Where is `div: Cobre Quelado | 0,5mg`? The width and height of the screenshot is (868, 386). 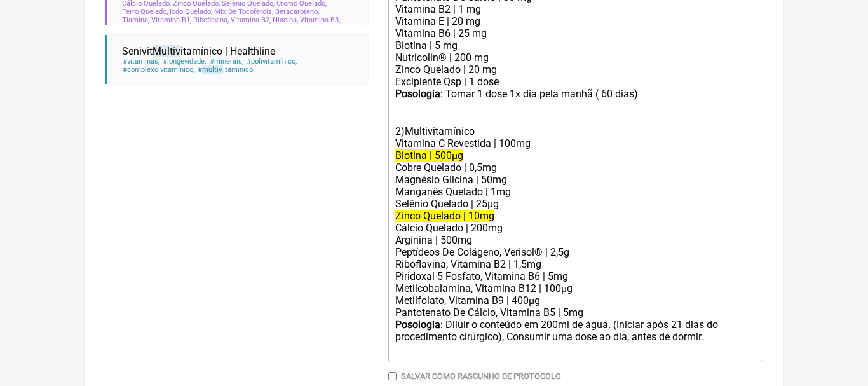
div: Cobre Quelado | 0,5mg is located at coordinates (576, 167).